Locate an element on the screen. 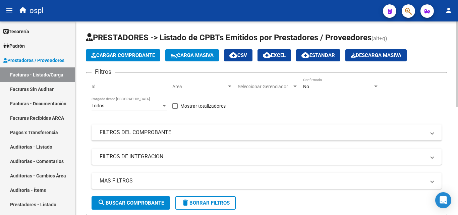 The width and height of the screenshot is (458, 215). span: Padrón is located at coordinates (14, 46).